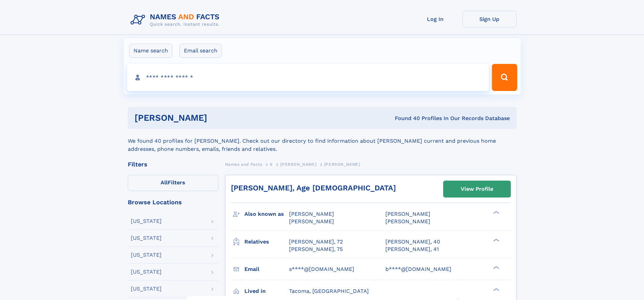  What do you see at coordinates (164, 182) in the screenshot?
I see `span: All` at bounding box center [164, 182].